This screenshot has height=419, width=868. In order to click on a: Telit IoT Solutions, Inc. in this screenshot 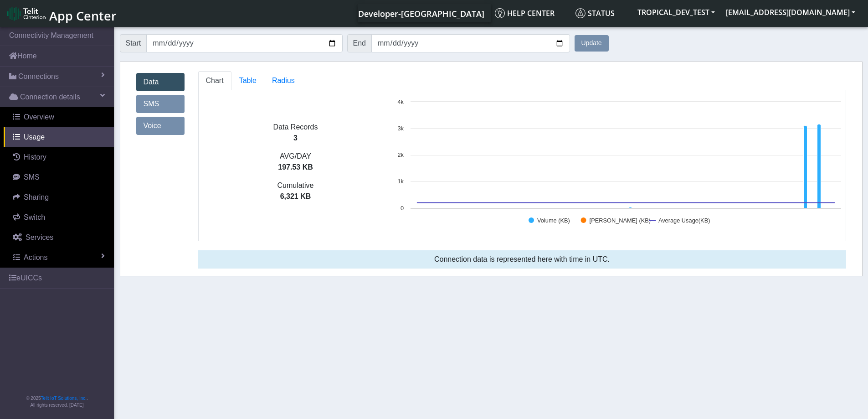, I will do `click(64, 398)`.